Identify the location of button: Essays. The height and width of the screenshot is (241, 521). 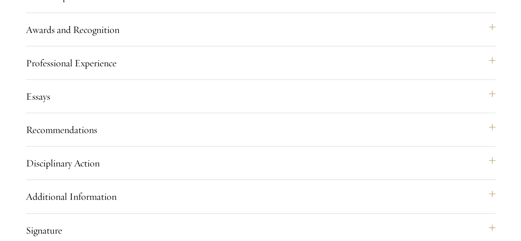
(261, 96).